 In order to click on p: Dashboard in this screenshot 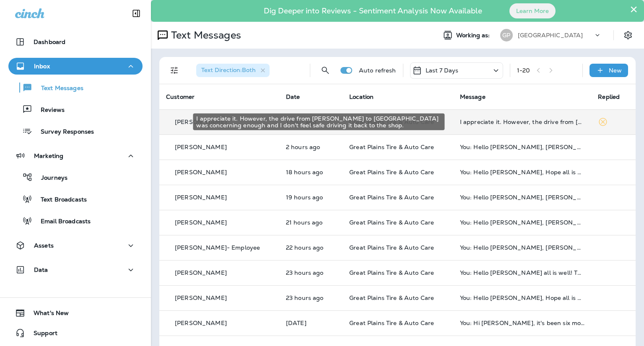, I will do `click(49, 42)`.